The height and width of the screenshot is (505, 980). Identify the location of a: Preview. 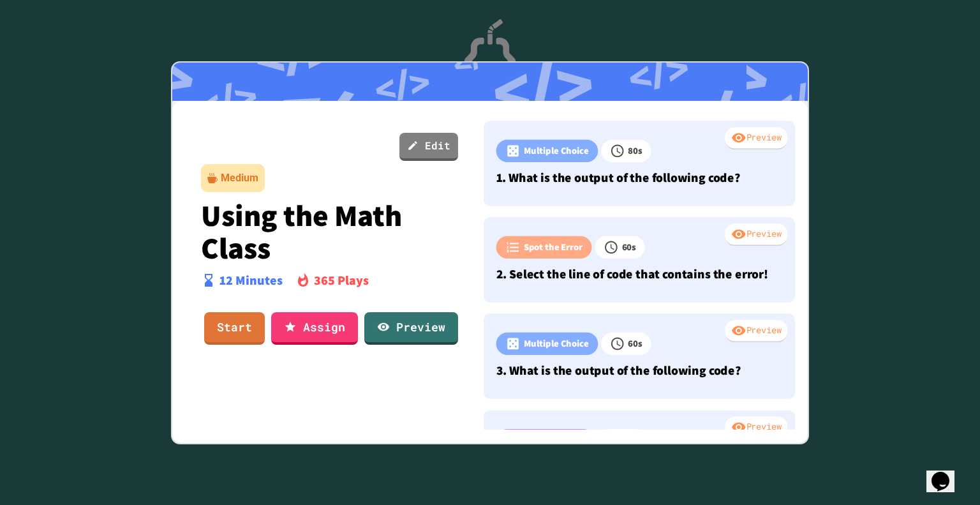
(411, 328).